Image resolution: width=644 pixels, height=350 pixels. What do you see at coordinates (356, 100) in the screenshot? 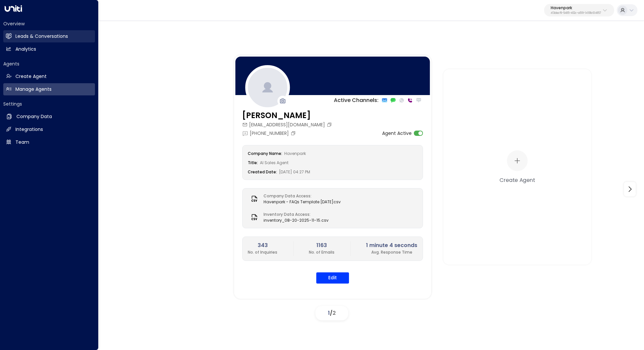
I see `p: Active Channels:` at bounding box center [356, 100].